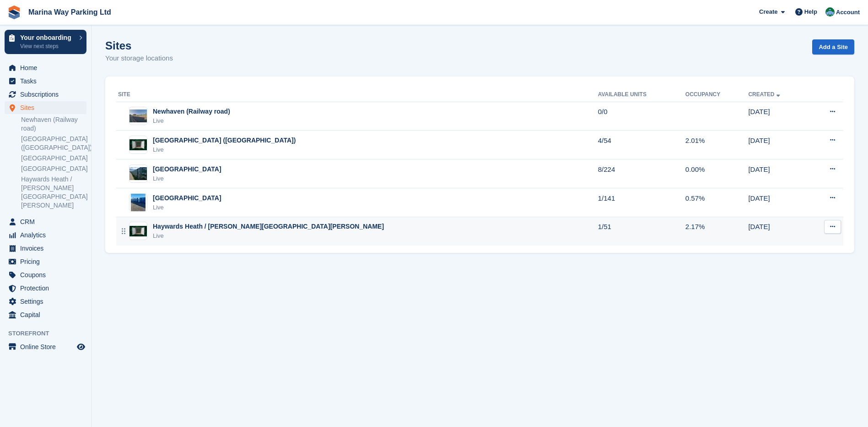  I want to click on p: View next steps, so click(47, 46).